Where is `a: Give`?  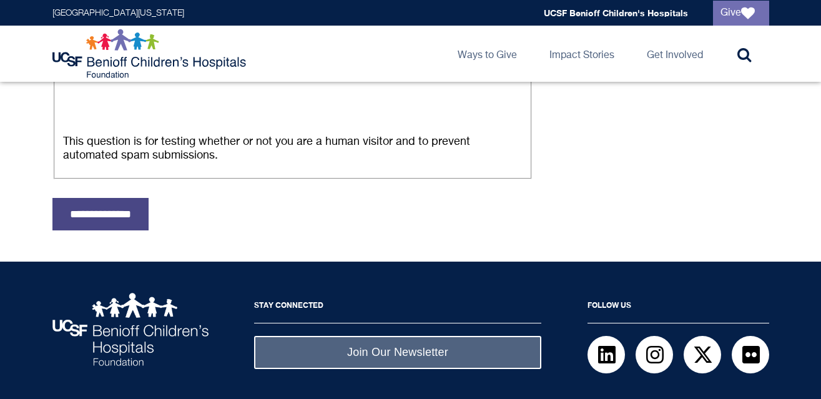
a: Give is located at coordinates (741, 13).